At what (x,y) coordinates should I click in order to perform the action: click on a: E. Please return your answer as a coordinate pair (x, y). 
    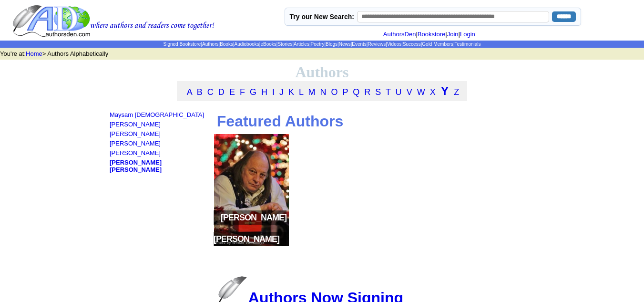
    Looking at the image, I should click on (232, 92).